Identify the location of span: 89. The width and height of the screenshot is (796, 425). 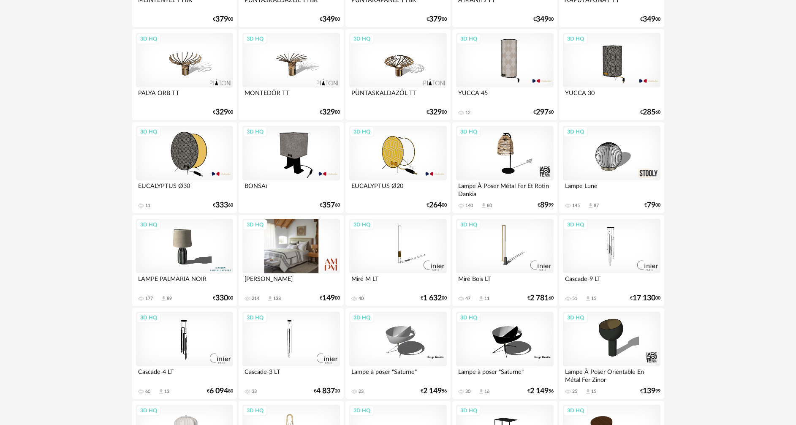
(544, 205).